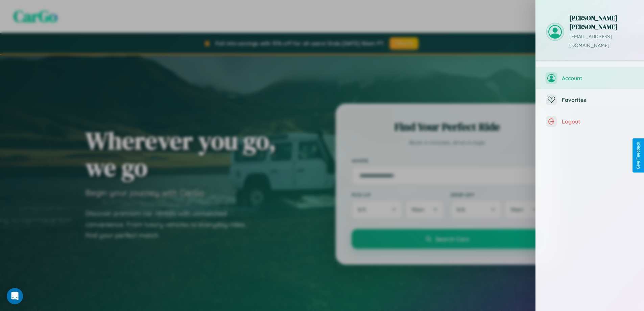 The width and height of the screenshot is (644, 311). Describe the element at coordinates (590, 122) in the screenshot. I see `button: Logout` at that location.